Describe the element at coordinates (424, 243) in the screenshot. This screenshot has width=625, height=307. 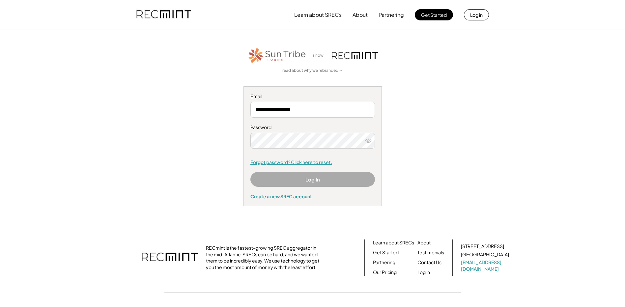
I see `a: About` at that location.